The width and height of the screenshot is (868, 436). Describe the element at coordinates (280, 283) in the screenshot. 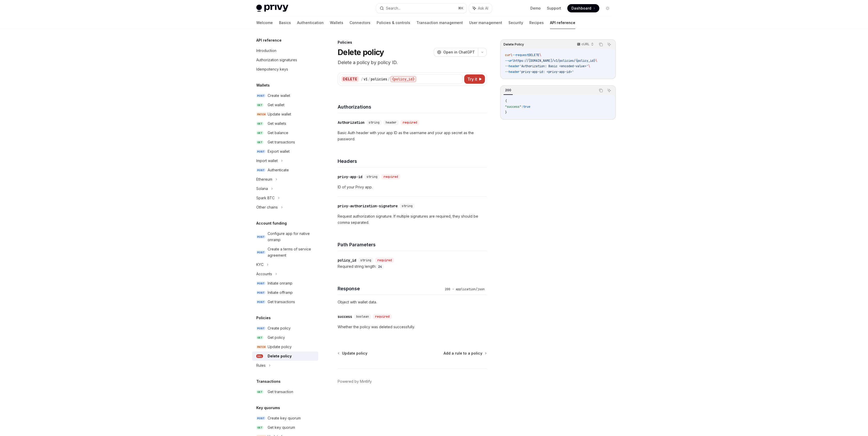

I see `div: Initiate onramp` at that location.